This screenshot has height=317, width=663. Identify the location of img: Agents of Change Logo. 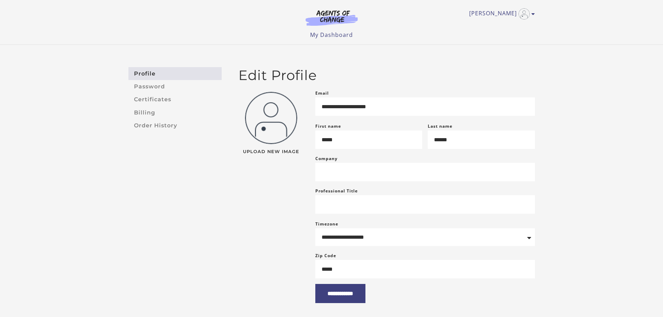
(332, 18).